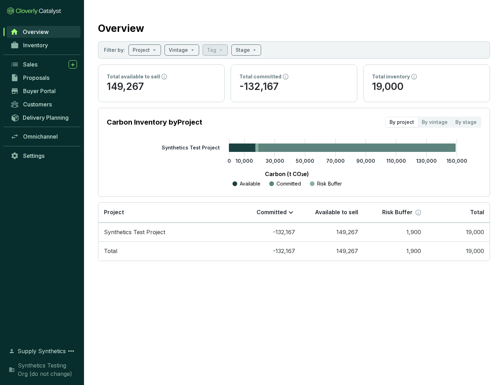  Describe the element at coordinates (40, 136) in the screenshot. I see `span: Omnichannel` at that location.